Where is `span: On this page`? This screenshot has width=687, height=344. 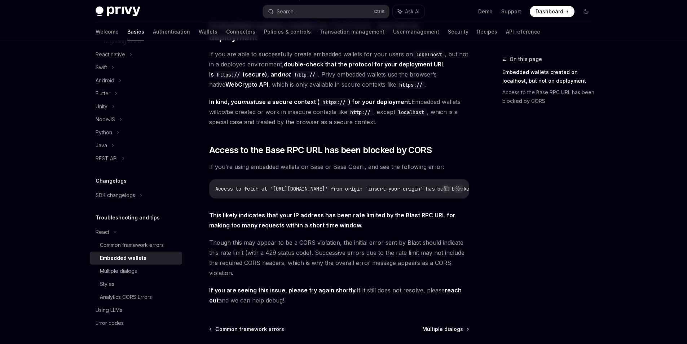
span: On this page is located at coordinates (526, 59).